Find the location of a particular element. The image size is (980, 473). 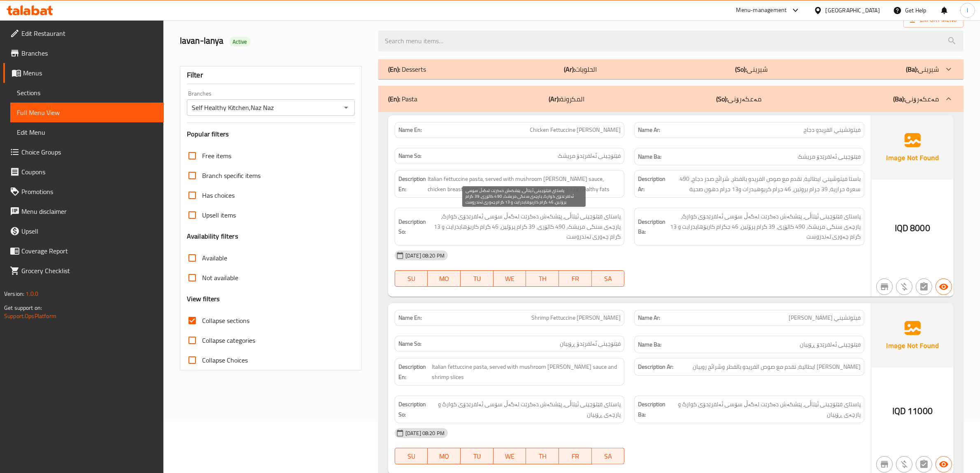

span: SU is located at coordinates (412, 456).